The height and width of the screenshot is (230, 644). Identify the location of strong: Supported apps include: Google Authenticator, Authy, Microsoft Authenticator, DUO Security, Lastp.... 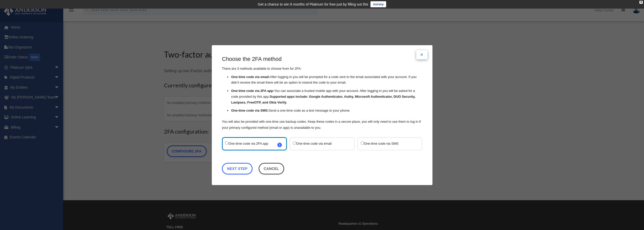
(323, 100).